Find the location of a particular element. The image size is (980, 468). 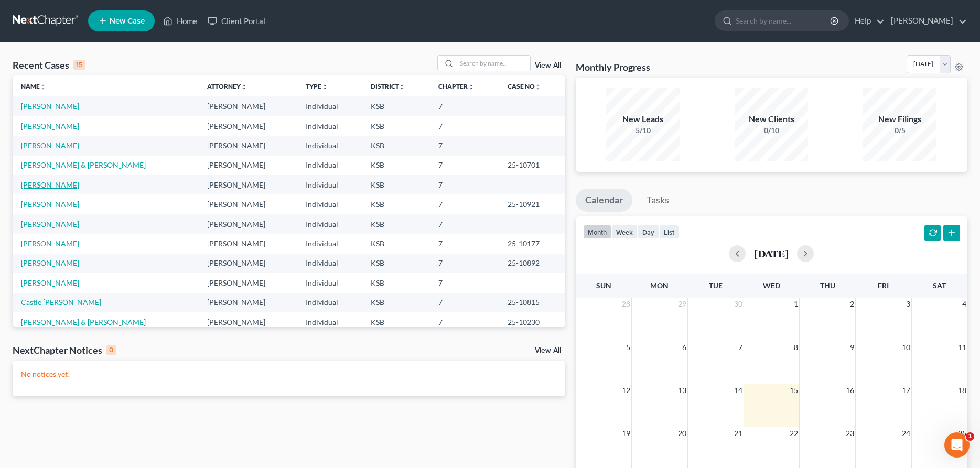

td: 25-10230 is located at coordinates (532, 322).